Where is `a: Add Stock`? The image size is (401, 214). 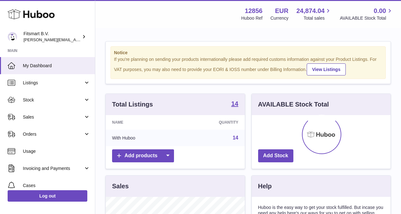
a: Add Stock is located at coordinates (275, 156).